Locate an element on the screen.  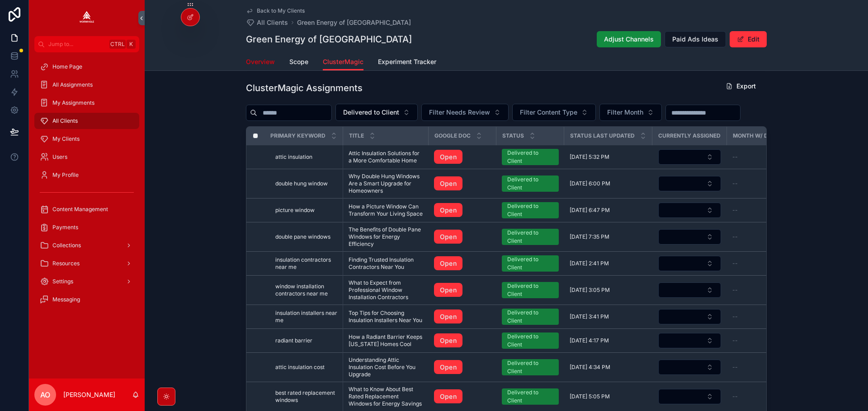
span: ClusterMagic is located at coordinates (343, 62).